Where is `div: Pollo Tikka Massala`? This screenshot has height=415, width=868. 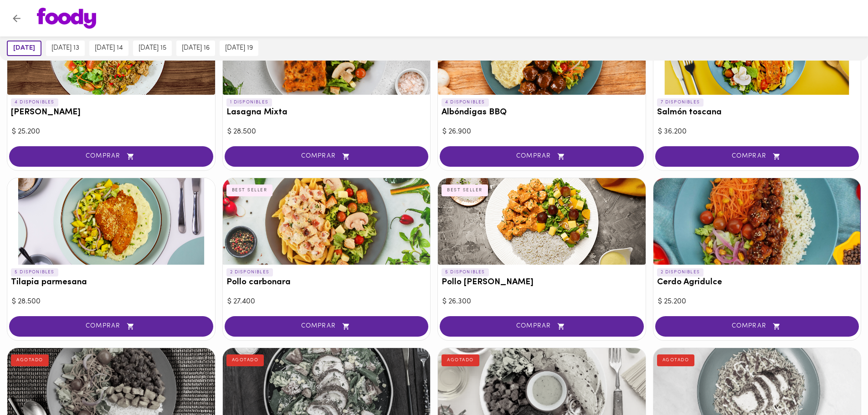
div: Pollo Tikka Massala is located at coordinates (542, 221).